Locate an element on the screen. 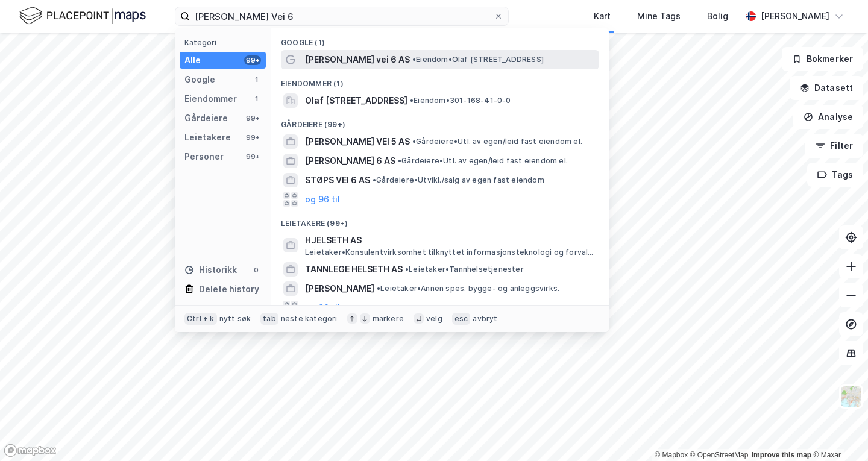 The width and height of the screenshot is (868, 461). button: Filter is located at coordinates (834, 146).